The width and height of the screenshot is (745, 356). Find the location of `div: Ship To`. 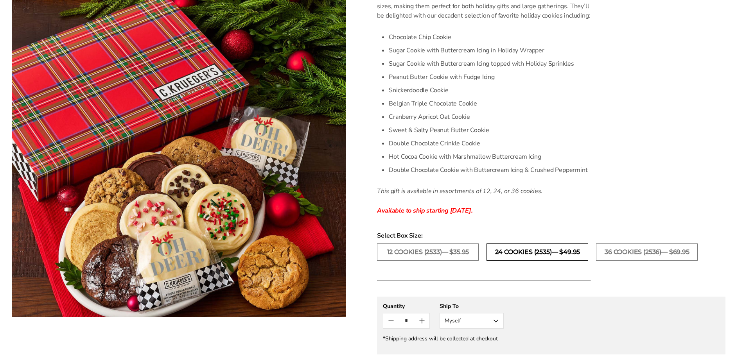

div: Ship To is located at coordinates (472, 306).